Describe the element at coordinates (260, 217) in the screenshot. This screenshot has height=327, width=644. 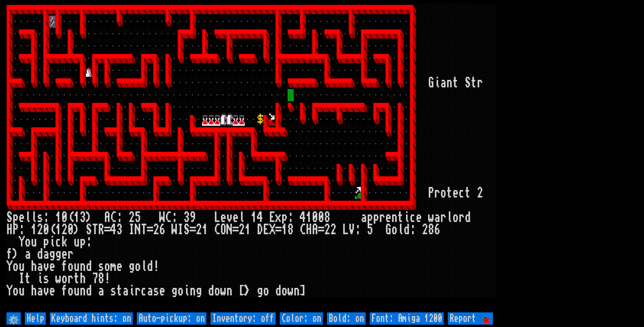
I see `div: 4` at that location.